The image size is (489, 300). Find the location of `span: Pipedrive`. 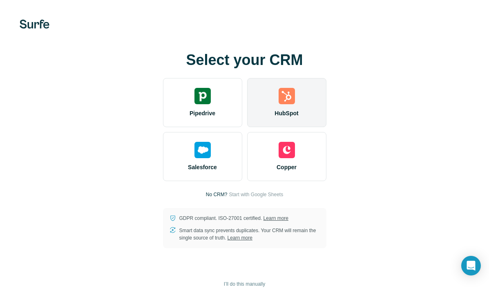

span: Pipedrive is located at coordinates (202, 113).